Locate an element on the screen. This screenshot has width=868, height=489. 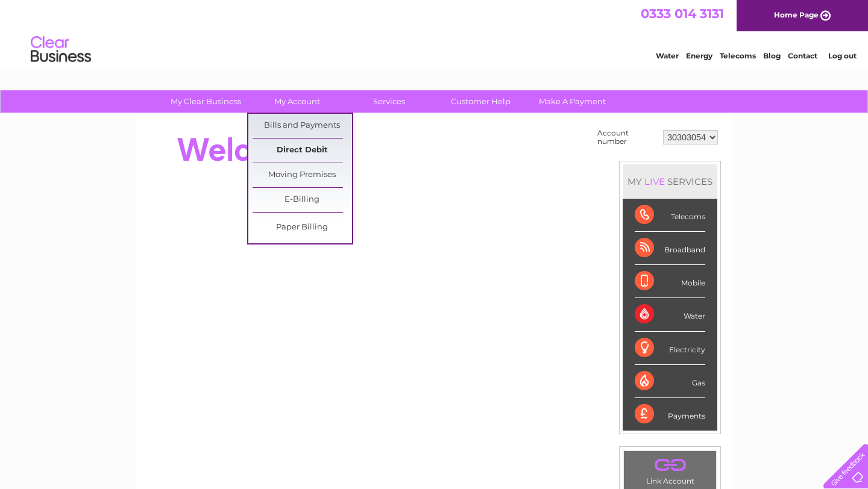
a: Moving Premises is located at coordinates (302, 175).